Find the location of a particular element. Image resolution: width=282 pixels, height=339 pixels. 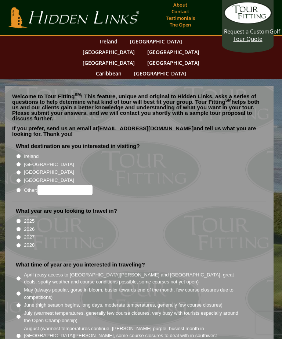

a: Contact is located at coordinates (181, 11).